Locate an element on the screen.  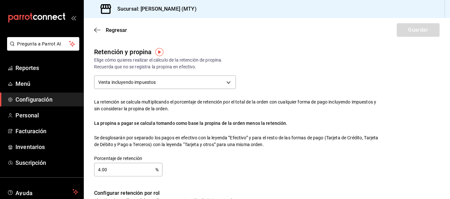
input: 0.00 is located at coordinates (125, 170).